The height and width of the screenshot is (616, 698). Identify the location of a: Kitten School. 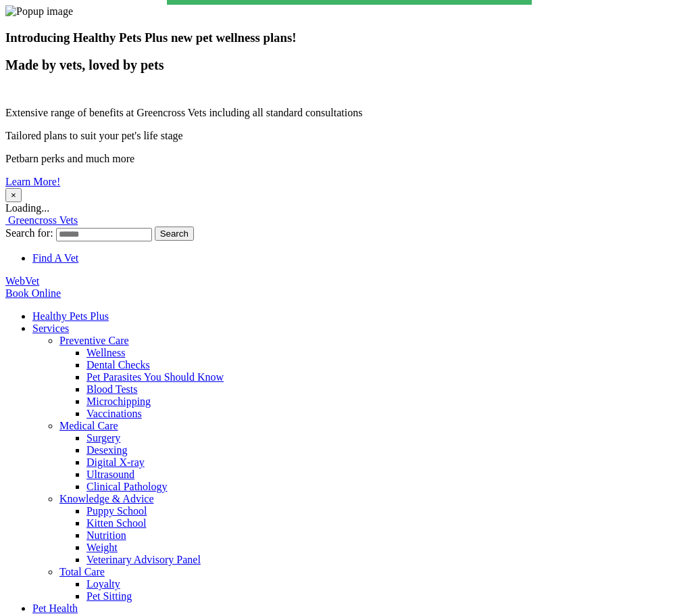
(116, 522).